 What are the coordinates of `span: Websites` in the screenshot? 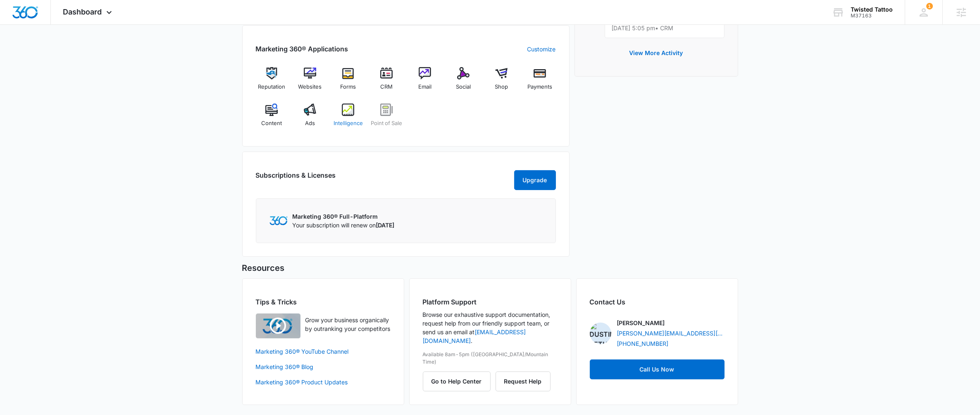 It's located at (309, 87).